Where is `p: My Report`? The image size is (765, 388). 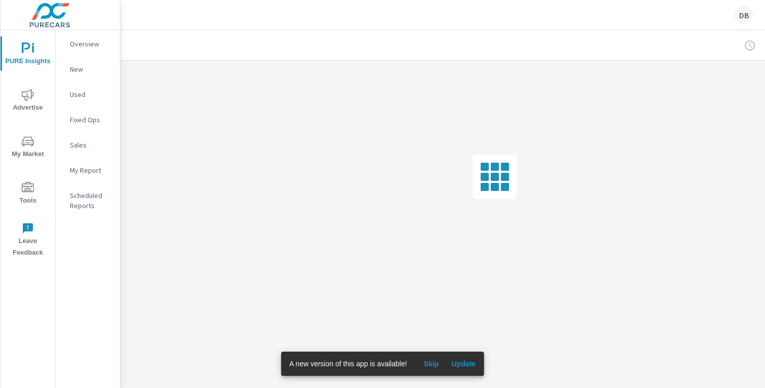 p: My Report is located at coordinates (91, 170).